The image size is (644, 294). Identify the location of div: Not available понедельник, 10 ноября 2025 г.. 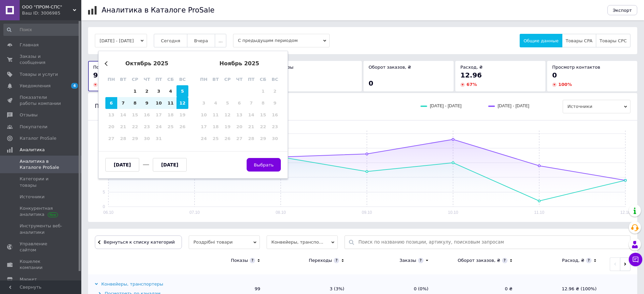
(203, 115).